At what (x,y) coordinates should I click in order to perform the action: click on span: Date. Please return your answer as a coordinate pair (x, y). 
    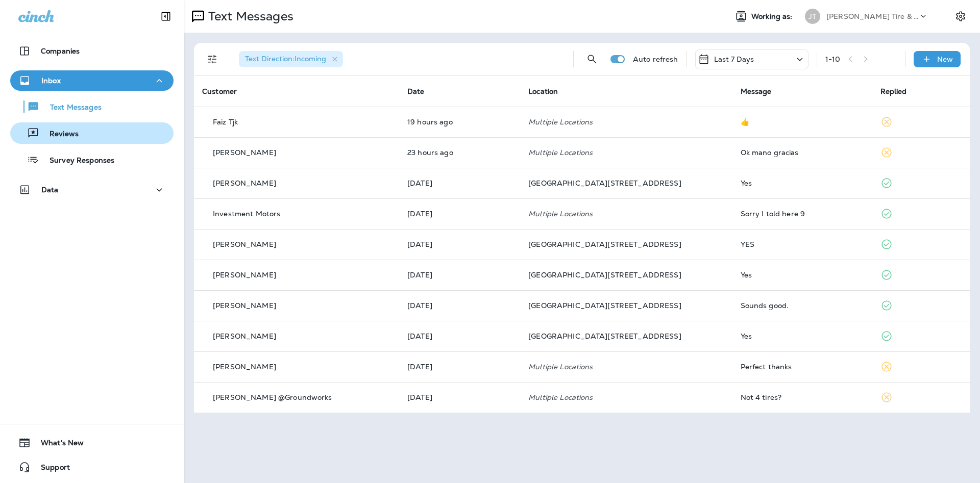
    Looking at the image, I should click on (416, 91).